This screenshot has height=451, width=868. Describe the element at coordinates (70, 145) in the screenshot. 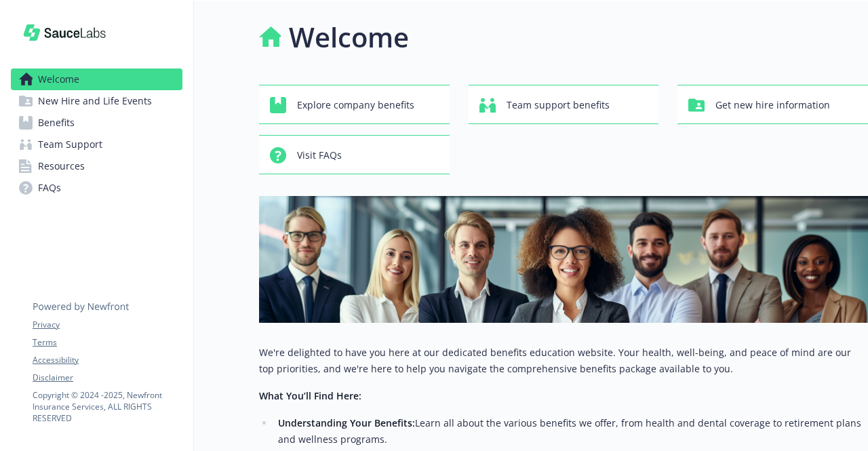

I see `span: Team Support` at that location.